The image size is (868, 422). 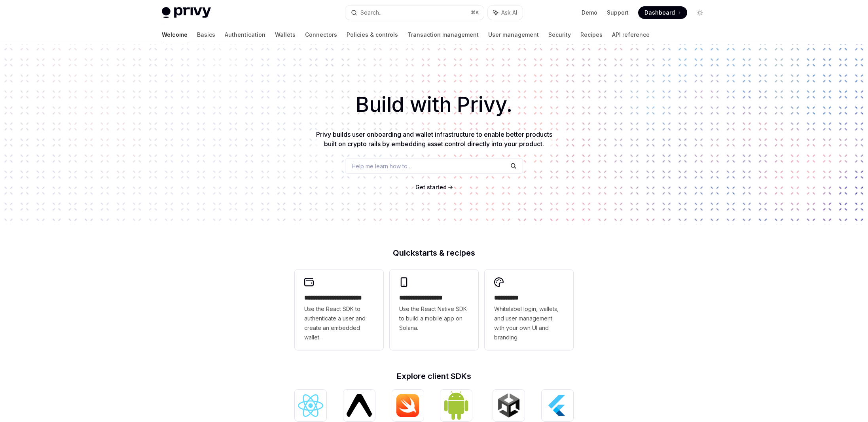 I want to click on button: Search...⌘K, so click(x=415, y=13).